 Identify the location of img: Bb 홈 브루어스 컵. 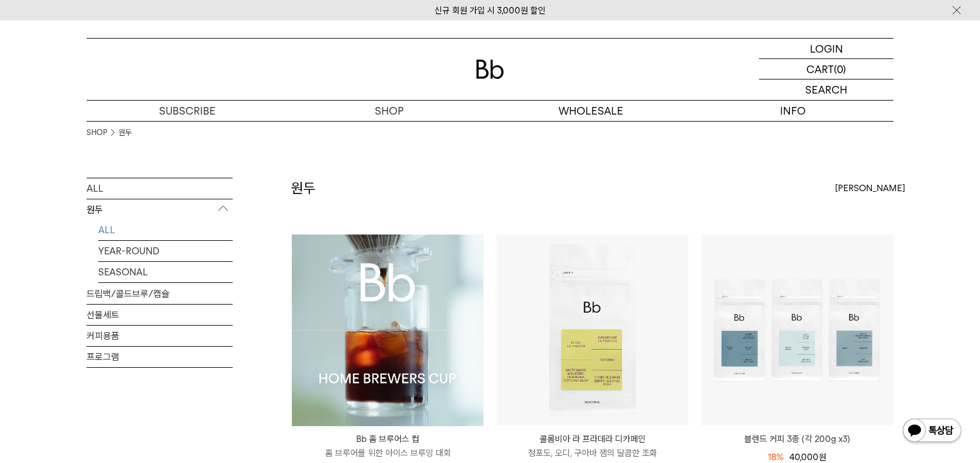
(388, 331).